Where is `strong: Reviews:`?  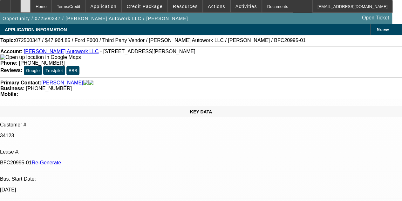
strong: Reviews: is located at coordinates (11, 70).